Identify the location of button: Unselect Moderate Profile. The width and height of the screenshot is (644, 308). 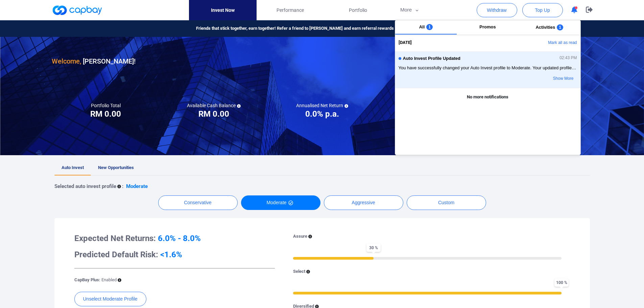
(110, 299).